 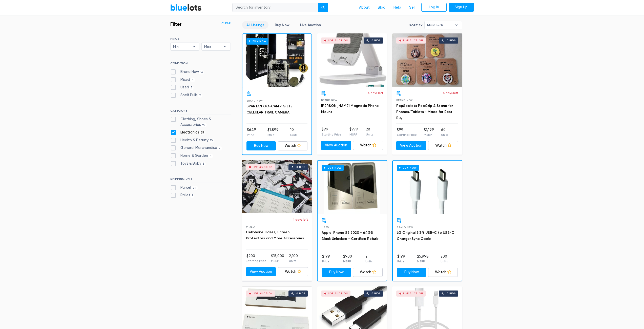 I want to click on span: 7, so click(x=220, y=149).